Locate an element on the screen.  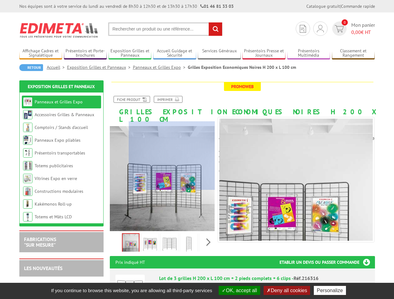
a: Accessoires Grilles & Panneaux is located at coordinates (64, 115).